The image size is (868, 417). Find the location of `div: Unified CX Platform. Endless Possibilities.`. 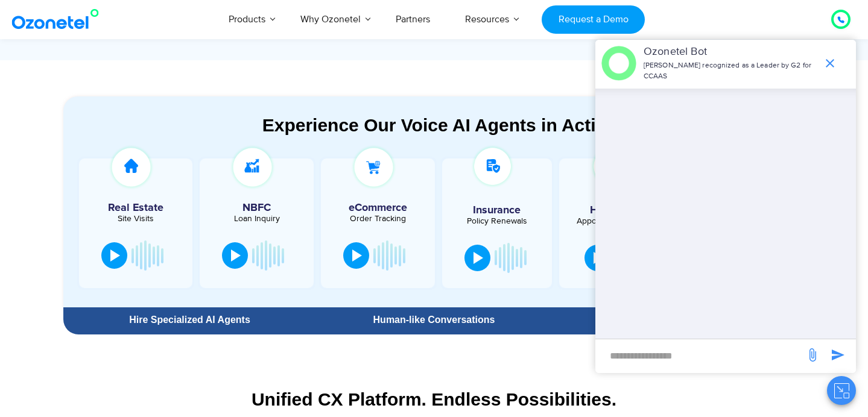

div: Unified CX Platform. Endless Possibilities. is located at coordinates (434, 399).